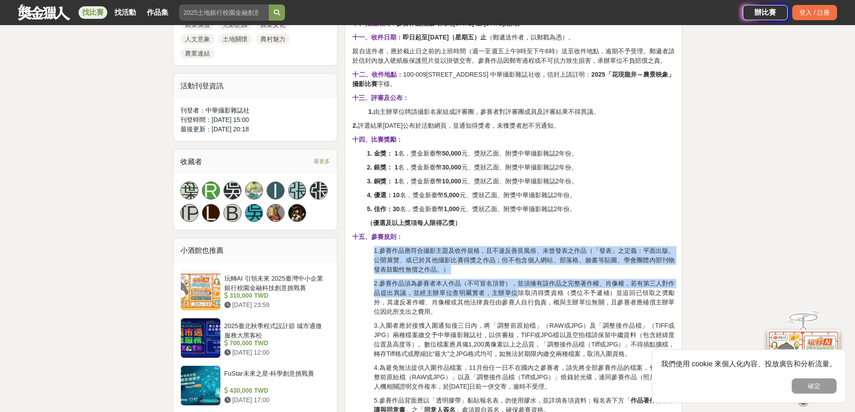 The image size is (855, 412). Describe the element at coordinates (224, 13) in the screenshot. I see `input: 2025土地銀行校園金融創意挑戰賽：從你出發 開啟智慧金融新頁` at that location.